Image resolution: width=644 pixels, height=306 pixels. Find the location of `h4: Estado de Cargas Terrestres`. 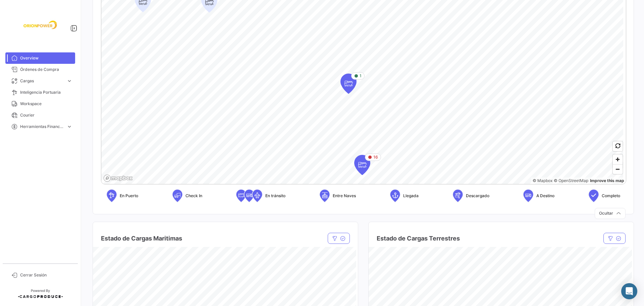

h4: Estado de Cargas Terrestres is located at coordinates (419, 238).